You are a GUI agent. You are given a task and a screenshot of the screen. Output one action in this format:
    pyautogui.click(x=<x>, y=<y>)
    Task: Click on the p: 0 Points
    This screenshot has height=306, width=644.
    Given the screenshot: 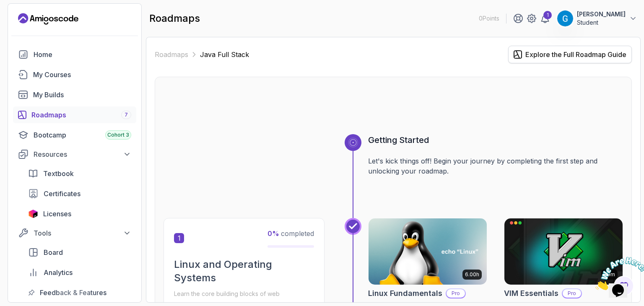 What is the action you would take?
    pyautogui.click(x=489, y=18)
    